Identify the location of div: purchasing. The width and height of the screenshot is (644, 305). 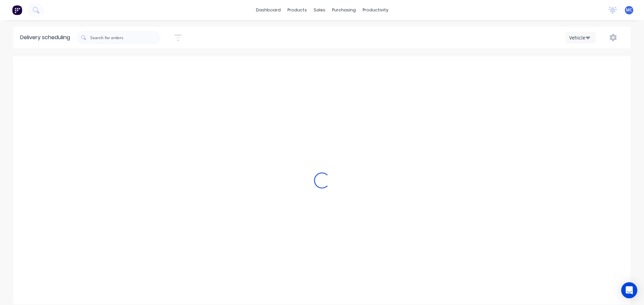
(344, 10).